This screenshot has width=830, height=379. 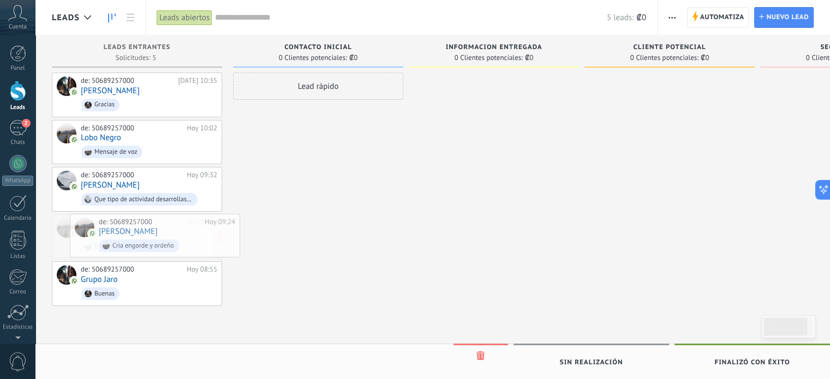 What do you see at coordinates (116, 152) in the screenshot?
I see `div: Mensaje de voz` at bounding box center [116, 152].